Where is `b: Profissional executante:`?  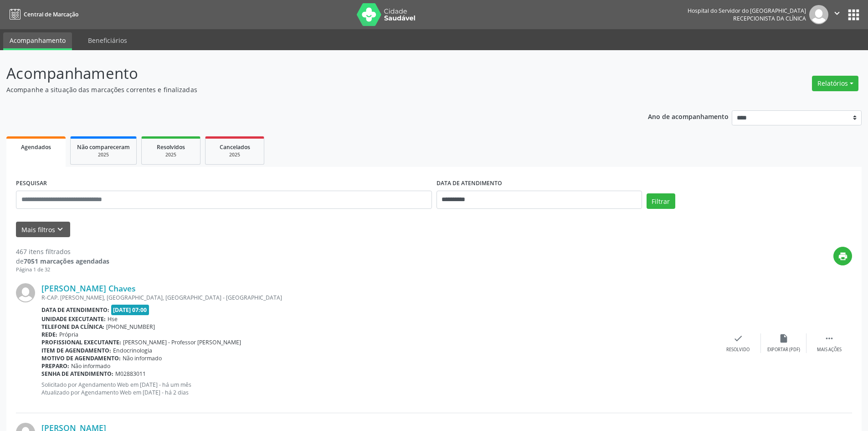 b: Profissional executante: is located at coordinates (81, 342).